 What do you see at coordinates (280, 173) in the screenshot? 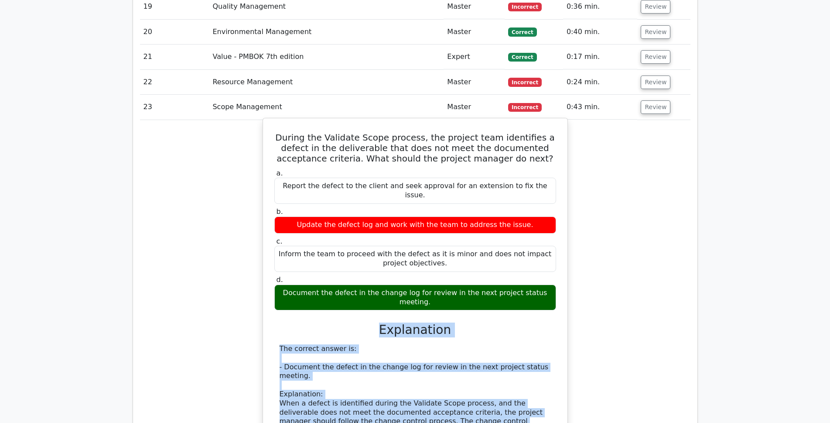
I see `span: a.` at bounding box center [280, 173].